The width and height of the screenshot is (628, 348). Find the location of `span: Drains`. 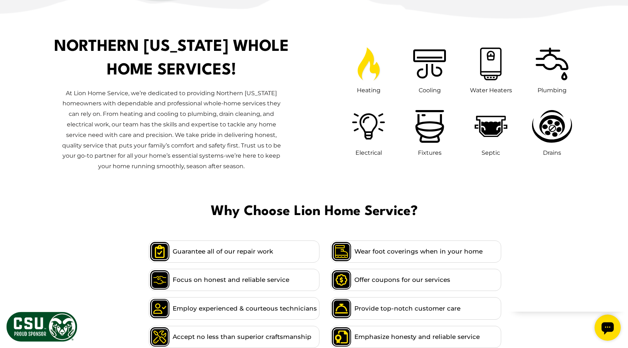

span: Drains is located at coordinates (552, 153).